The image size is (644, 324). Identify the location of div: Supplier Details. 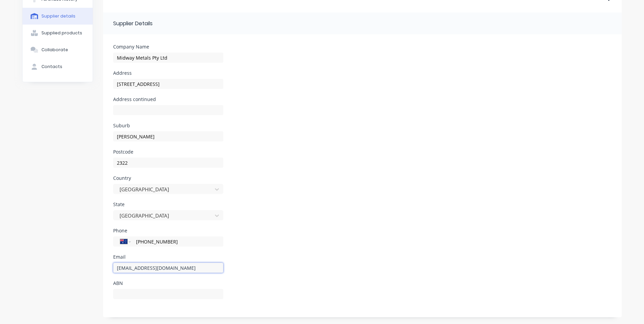
(133, 24).